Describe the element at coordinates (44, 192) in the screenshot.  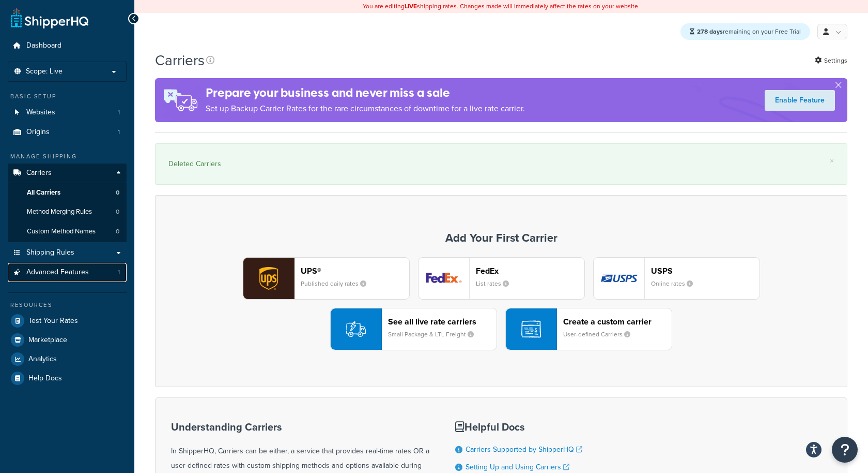
I see `span: All Carriers` at that location.